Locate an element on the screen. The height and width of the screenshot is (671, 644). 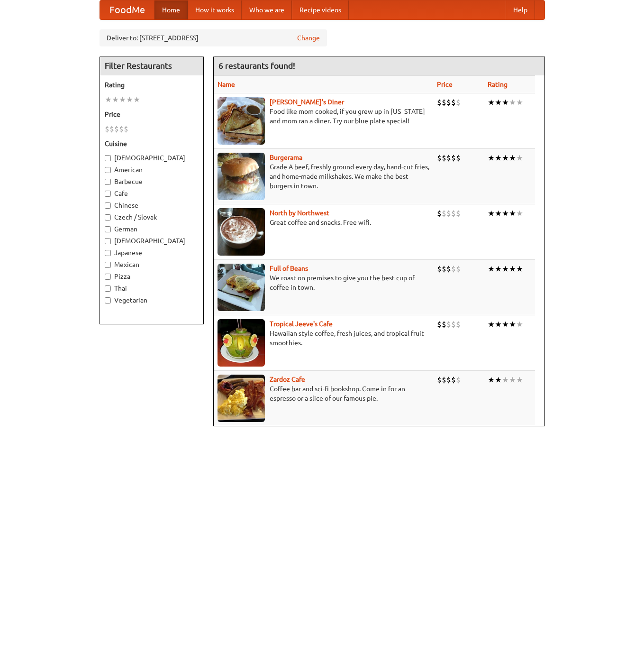
b: Burgerama is located at coordinates (286, 158).